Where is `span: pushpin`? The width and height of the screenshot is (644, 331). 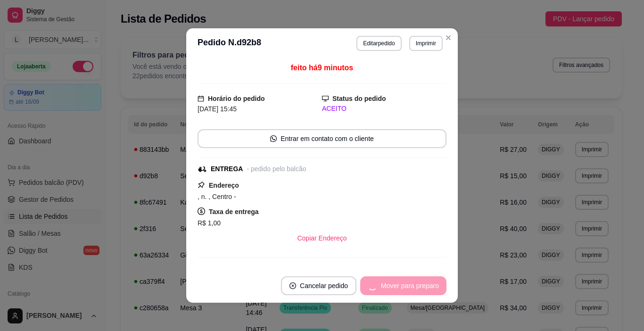 span: pushpin is located at coordinates (201, 185).